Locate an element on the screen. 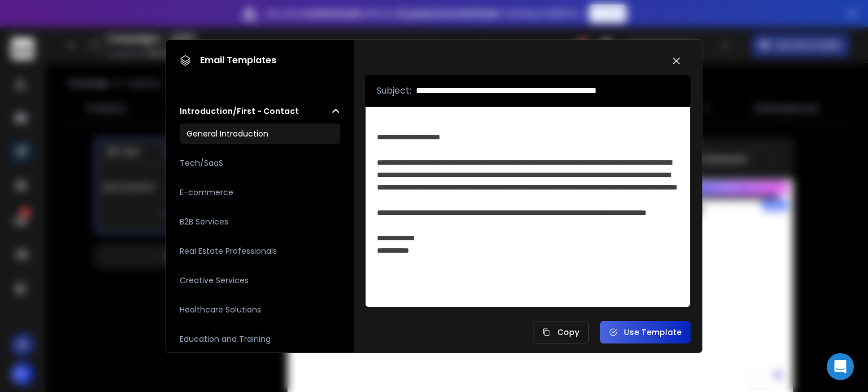 Image resolution: width=868 pixels, height=392 pixels. h3: Healthcare Solutions is located at coordinates (220, 310).